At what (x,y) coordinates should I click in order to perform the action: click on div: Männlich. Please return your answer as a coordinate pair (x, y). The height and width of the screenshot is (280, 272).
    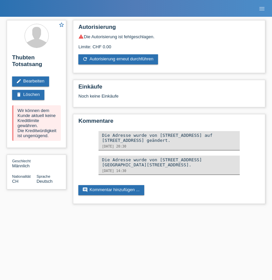
    Looking at the image, I should click on (24, 164).